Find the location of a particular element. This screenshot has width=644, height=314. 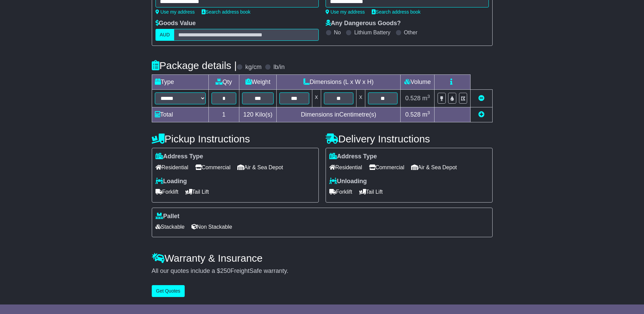

td: 1 is located at coordinates (224, 115).